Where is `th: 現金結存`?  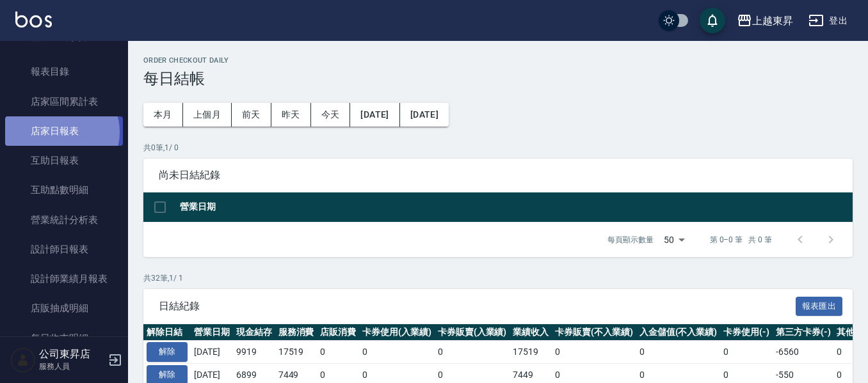 th: 現金結存 is located at coordinates (254, 333).